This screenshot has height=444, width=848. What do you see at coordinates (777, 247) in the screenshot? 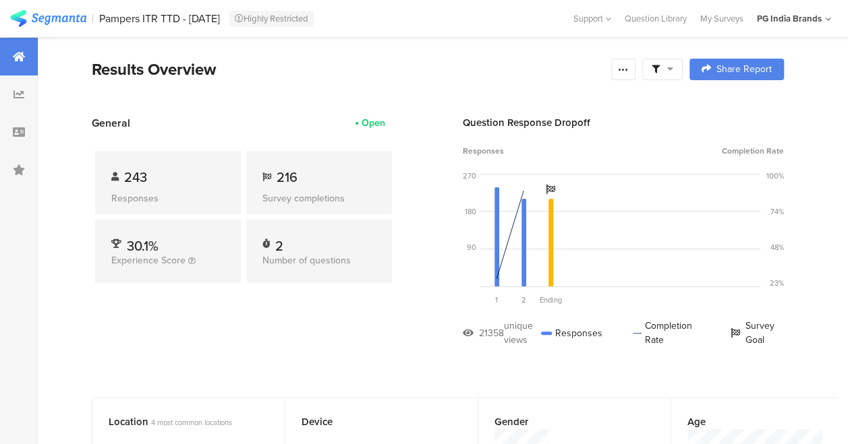
I see `div: 48%` at bounding box center [777, 247].